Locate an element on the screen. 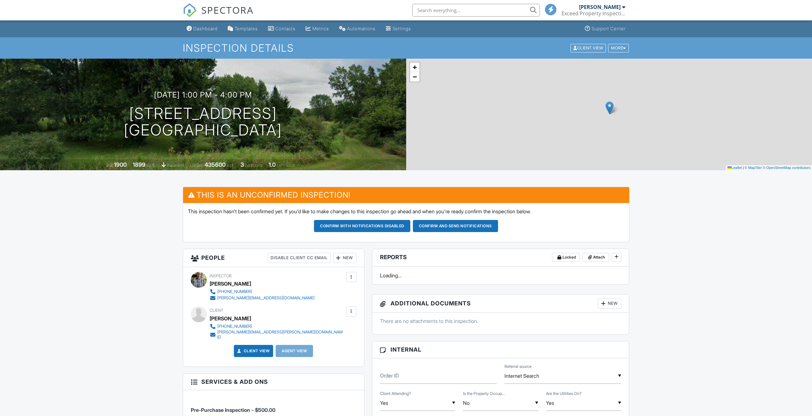  div: 3 is located at coordinates (242, 165).